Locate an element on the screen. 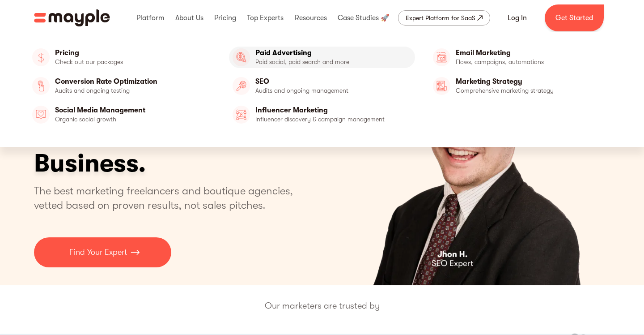 The image size is (644, 335). a: Log In is located at coordinates (517, 18).